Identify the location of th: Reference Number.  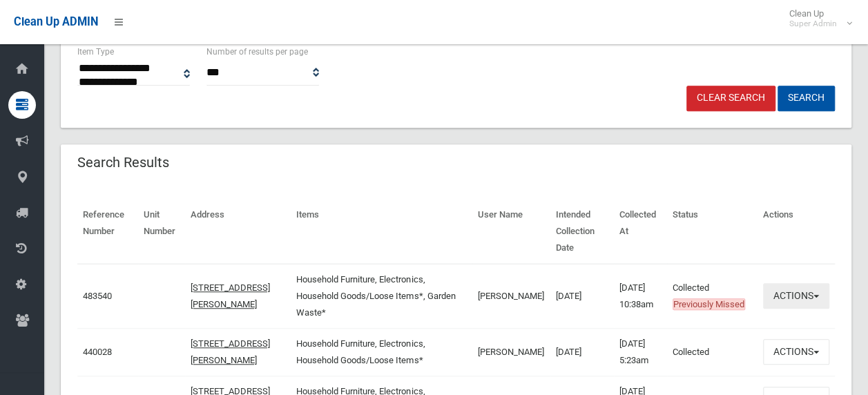
(107, 231).